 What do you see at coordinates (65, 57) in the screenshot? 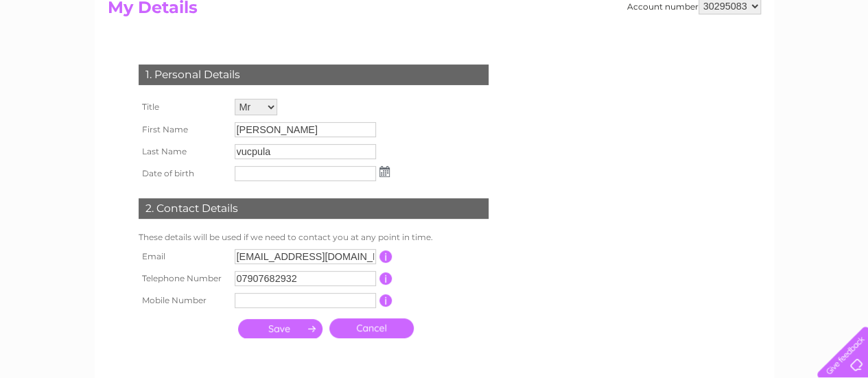
I see `img: logo.png` at bounding box center [65, 57].